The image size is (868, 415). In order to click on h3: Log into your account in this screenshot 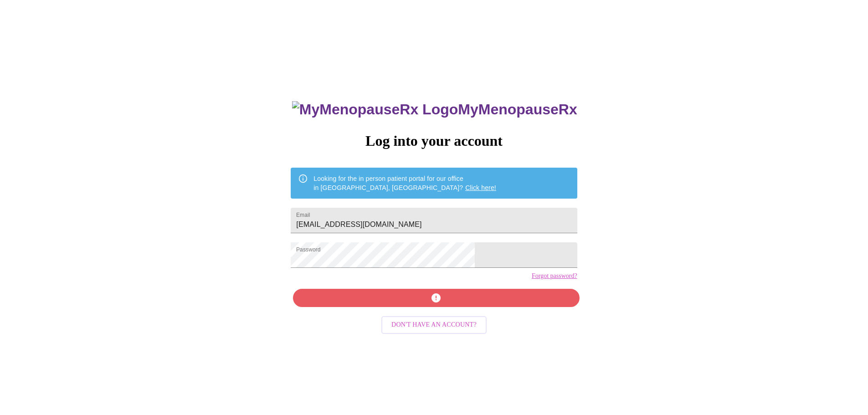, I will do `click(434, 141)`.